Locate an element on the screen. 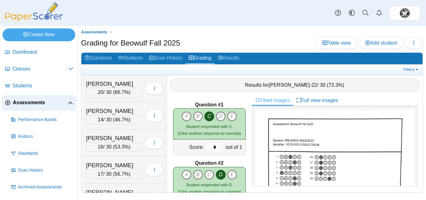 This screenshot has height=200, width=426. span: 73.3% is located at coordinates (335, 85).